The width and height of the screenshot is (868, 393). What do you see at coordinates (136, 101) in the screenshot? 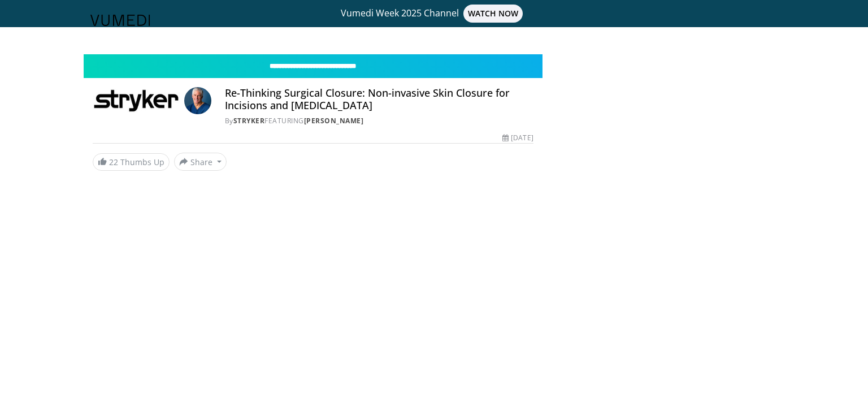
I see `img: Stryker` at bounding box center [136, 101].